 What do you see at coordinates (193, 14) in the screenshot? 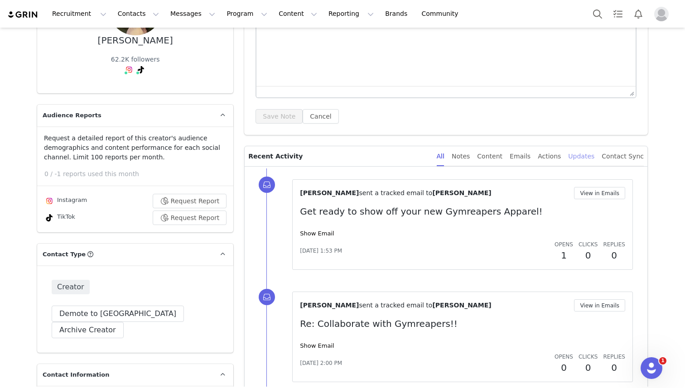
I see `button: Messages` at bounding box center [193, 14].